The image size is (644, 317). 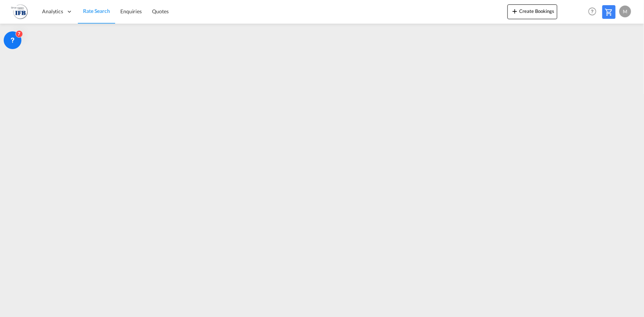 What do you see at coordinates (96, 11) in the screenshot?
I see `span: Rate Search` at bounding box center [96, 11].